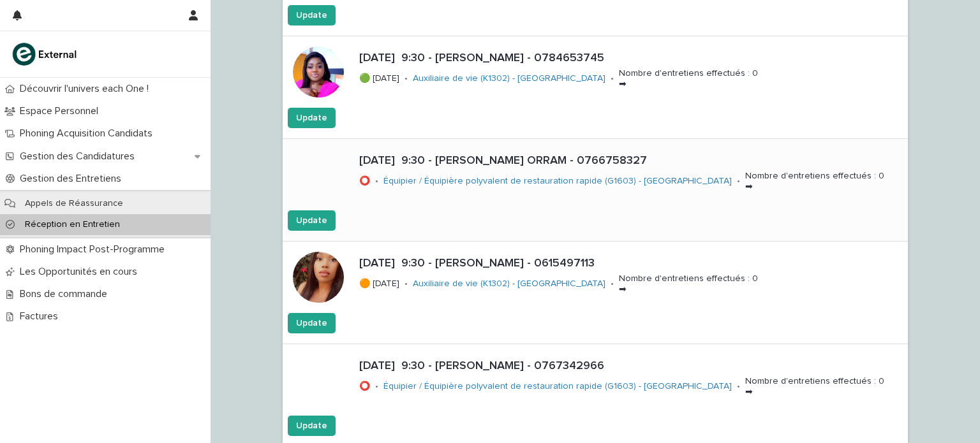  What do you see at coordinates (74, 203) in the screenshot?
I see `p: Appels de Réassurance` at bounding box center [74, 203].